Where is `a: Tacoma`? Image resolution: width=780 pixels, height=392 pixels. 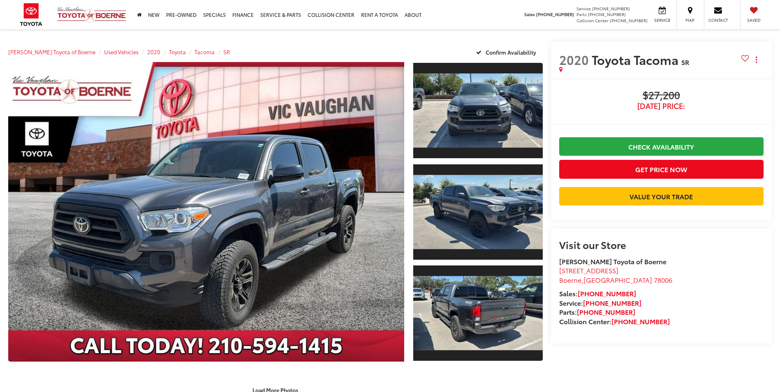
a: Tacoma is located at coordinates (204, 52).